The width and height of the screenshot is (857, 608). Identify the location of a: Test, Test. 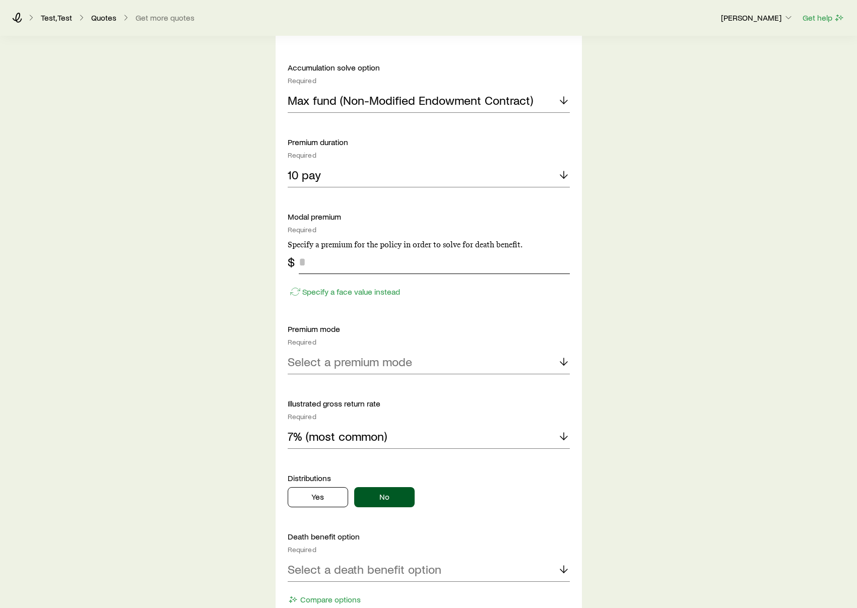
(56, 18).